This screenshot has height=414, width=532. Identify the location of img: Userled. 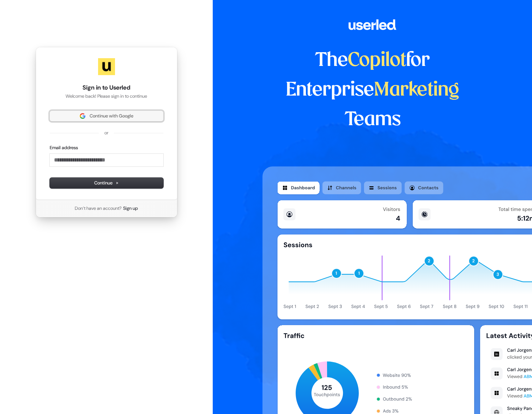
(107, 67).